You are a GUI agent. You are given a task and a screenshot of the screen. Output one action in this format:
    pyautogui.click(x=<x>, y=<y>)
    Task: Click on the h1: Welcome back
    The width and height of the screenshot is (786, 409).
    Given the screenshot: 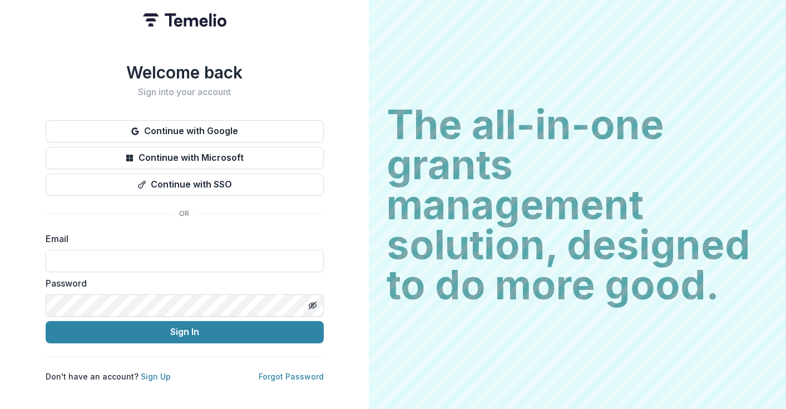 What is the action you would take?
    pyautogui.click(x=185, y=72)
    